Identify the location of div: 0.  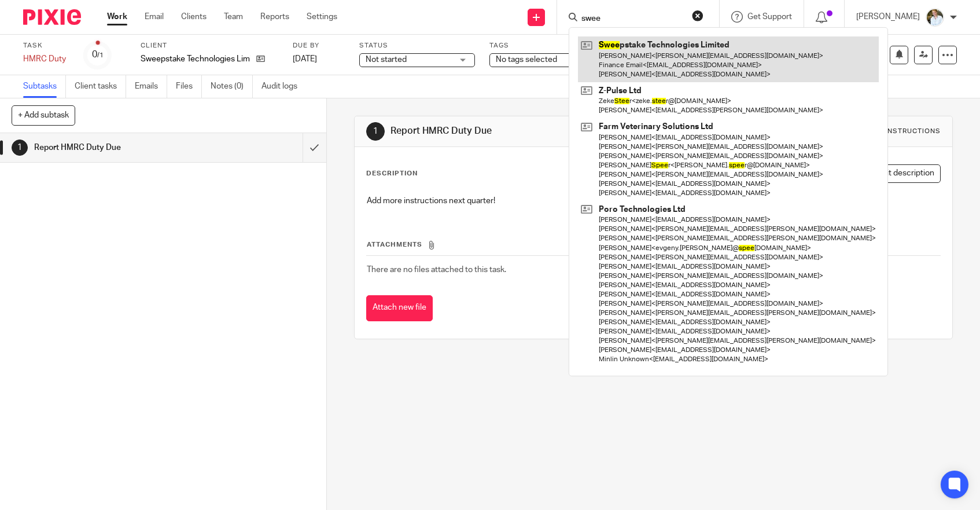
(97, 54).